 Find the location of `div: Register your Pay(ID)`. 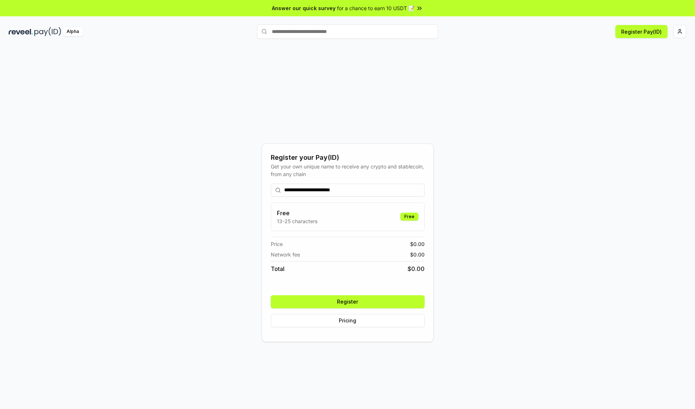

div: Register your Pay(ID) is located at coordinates (348, 158).